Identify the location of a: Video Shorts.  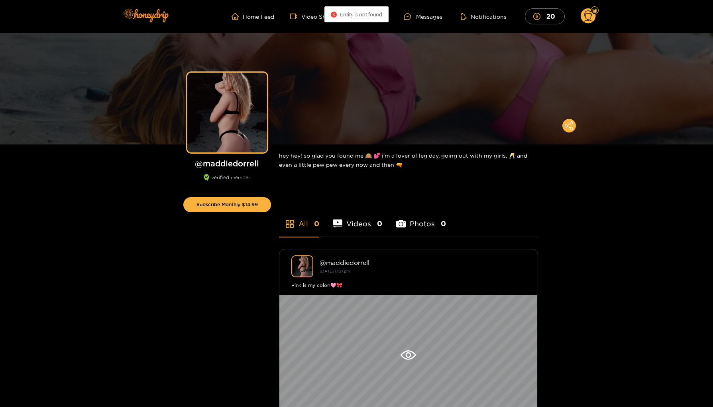
(314, 16).